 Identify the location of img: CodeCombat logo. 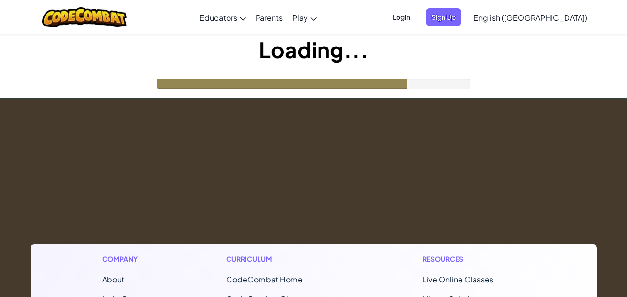
(84, 17).